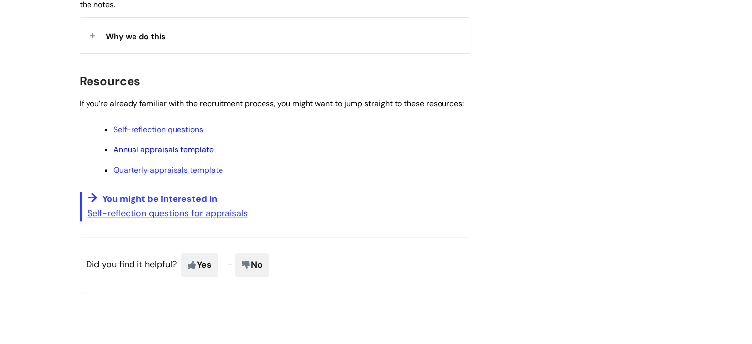 This screenshot has height=344, width=752. Describe the element at coordinates (110, 81) in the screenshot. I see `span: Resources` at that location.